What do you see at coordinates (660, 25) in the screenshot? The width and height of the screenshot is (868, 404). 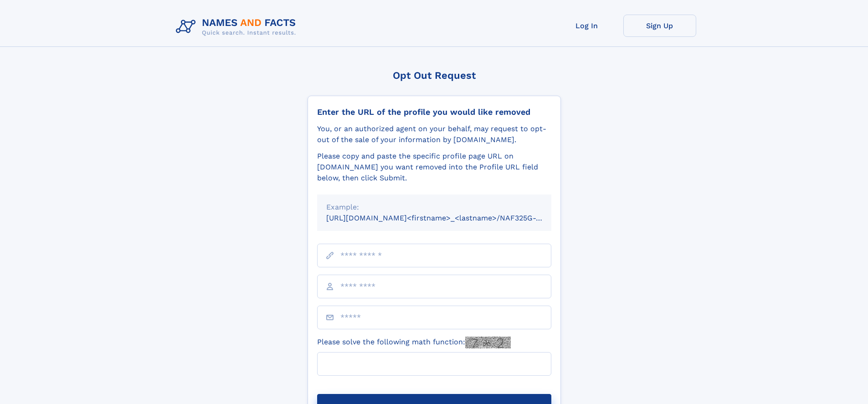 I see `a: Sign Up` at bounding box center [660, 25].